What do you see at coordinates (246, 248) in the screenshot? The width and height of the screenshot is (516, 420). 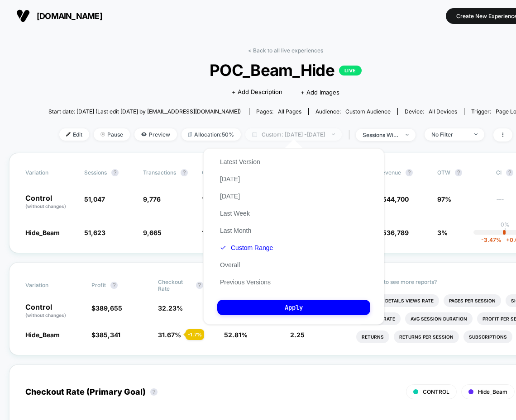 I see `button: Custom Range` at bounding box center [246, 248].